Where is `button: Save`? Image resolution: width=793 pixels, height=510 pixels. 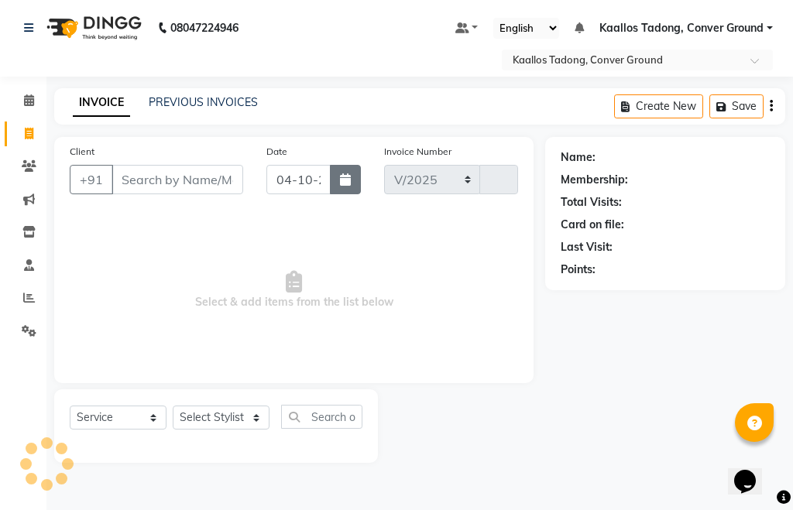 button: Save is located at coordinates (736, 106).